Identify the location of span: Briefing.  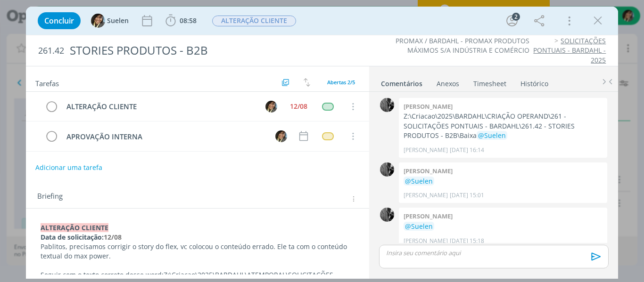
(50, 198).